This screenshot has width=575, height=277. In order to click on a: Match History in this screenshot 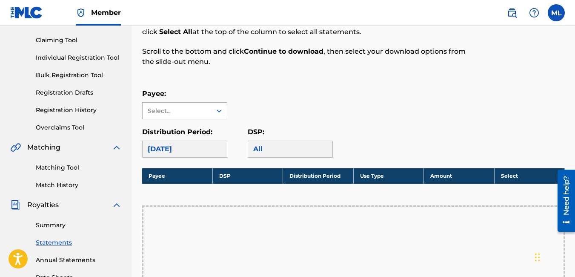, I will do `click(79, 185)`.